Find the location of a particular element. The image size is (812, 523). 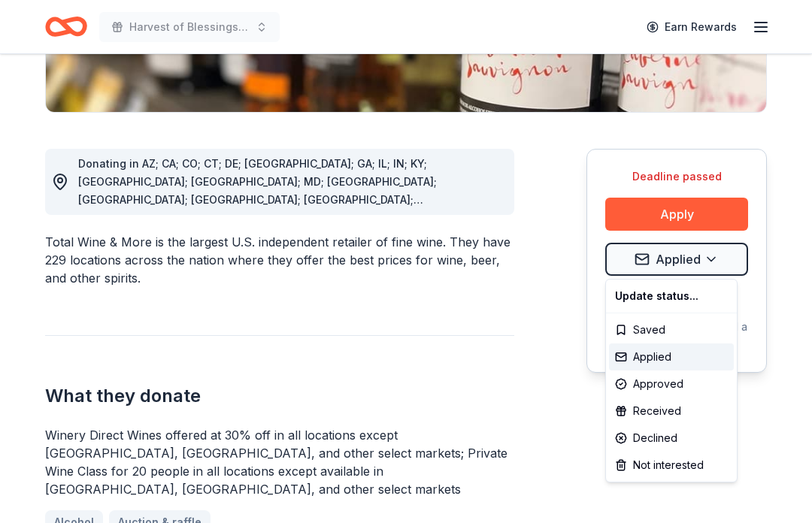

div: Not interested is located at coordinates (671, 465).